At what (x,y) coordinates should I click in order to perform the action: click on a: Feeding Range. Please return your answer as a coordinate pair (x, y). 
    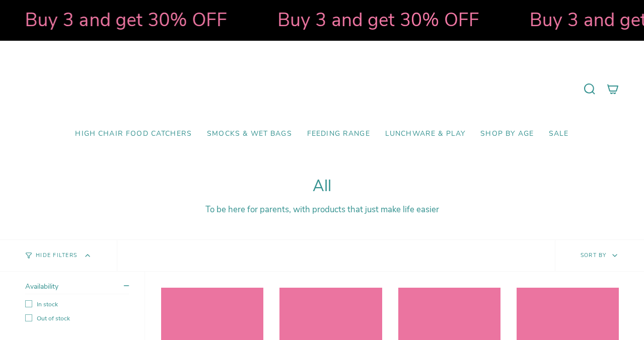
    Looking at the image, I should click on (338, 134).